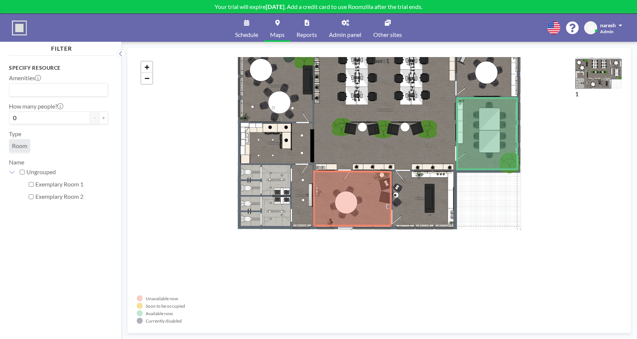  What do you see at coordinates (277, 28) in the screenshot?
I see `a: Maps` at bounding box center [277, 28].